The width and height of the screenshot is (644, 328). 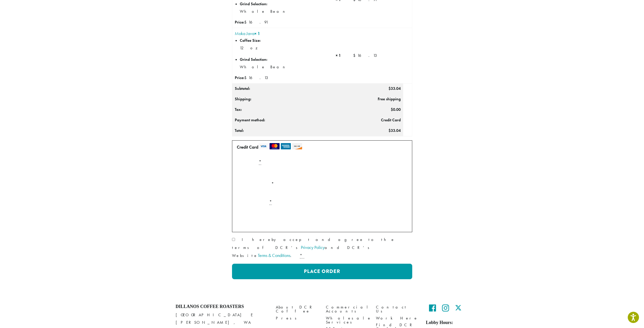 What do you see at coordinates (233, 240) in the screenshot?
I see `input: I hereby accept and agree to the terms of DCR’sPrivacy Policyand DCR’s WebsiteTerms & Conditions. *` at bounding box center [233, 240].